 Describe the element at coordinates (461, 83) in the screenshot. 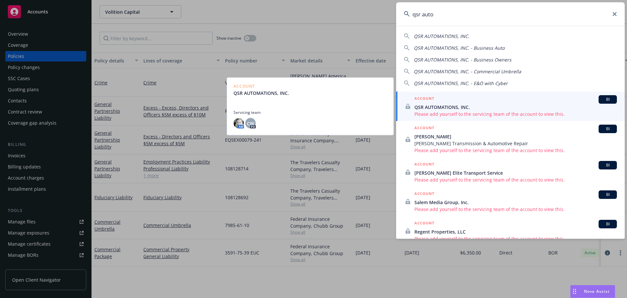

I see `span: QSR AUTOMATIONS, INC. - E&O with Cyber` at that location.